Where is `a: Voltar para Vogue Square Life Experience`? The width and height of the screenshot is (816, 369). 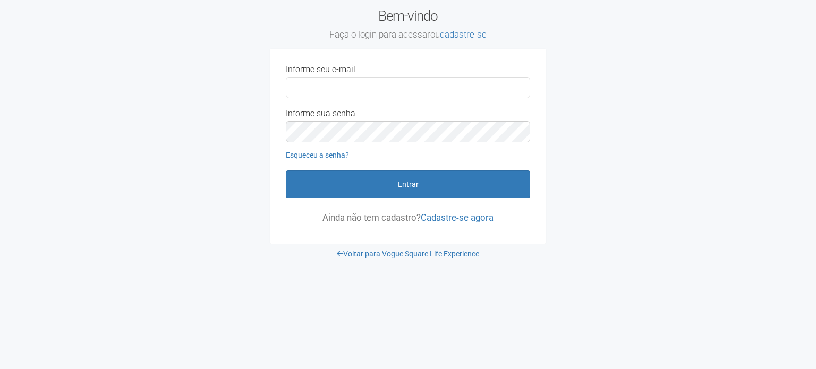
a: Voltar para Vogue Square Life Experience is located at coordinates (408, 254).